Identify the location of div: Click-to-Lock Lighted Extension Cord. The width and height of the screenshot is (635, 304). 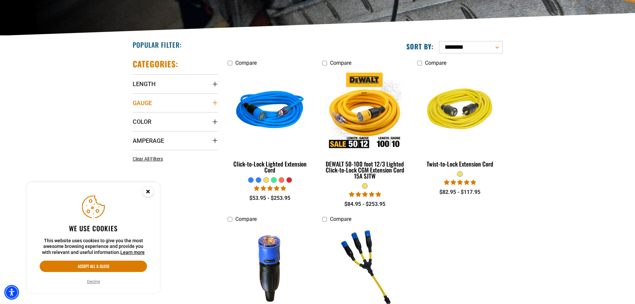
(270, 167).